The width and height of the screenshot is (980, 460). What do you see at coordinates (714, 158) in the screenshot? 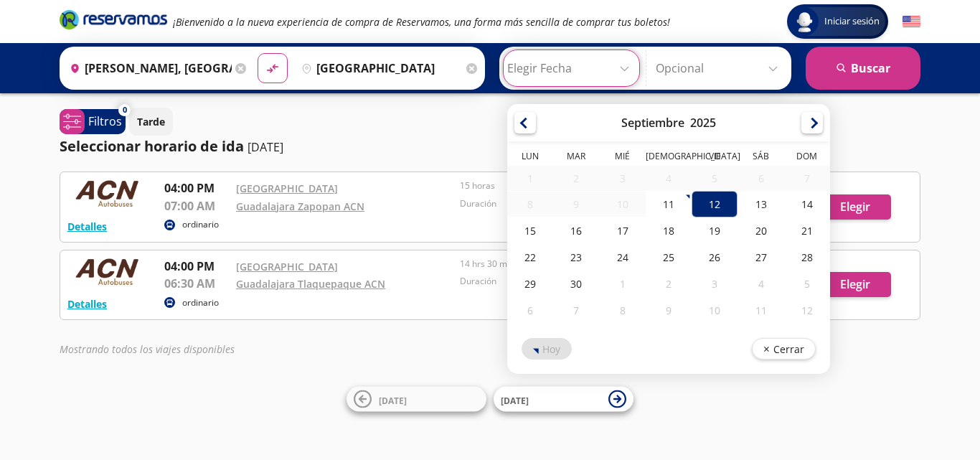
I see `th: Viernes` at bounding box center [714, 158].